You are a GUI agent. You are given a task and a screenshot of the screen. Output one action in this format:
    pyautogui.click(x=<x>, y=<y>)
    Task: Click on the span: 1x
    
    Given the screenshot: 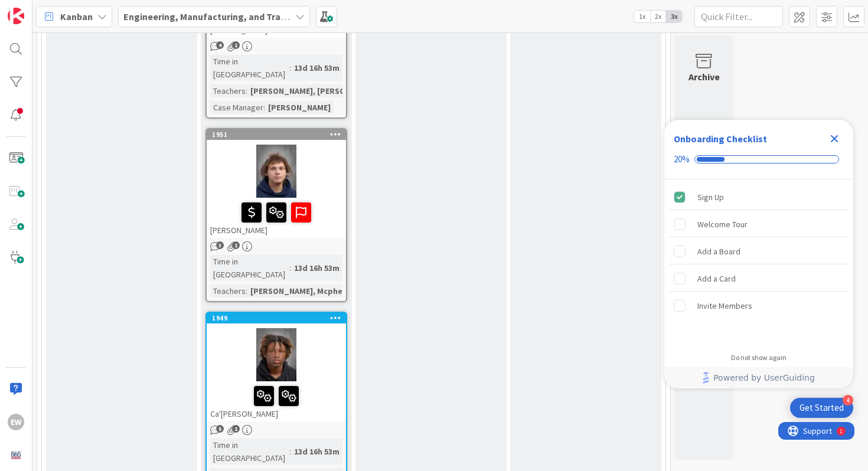 What is the action you would take?
    pyautogui.click(x=642, y=16)
    